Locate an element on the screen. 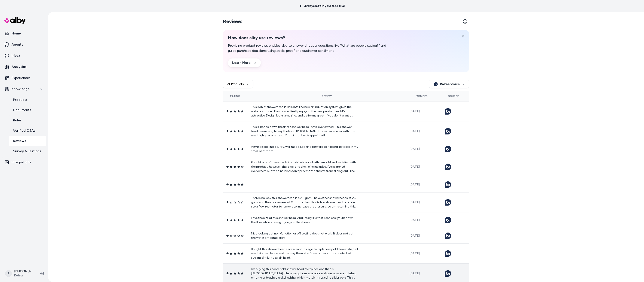  p: Analytics is located at coordinates (19, 67).